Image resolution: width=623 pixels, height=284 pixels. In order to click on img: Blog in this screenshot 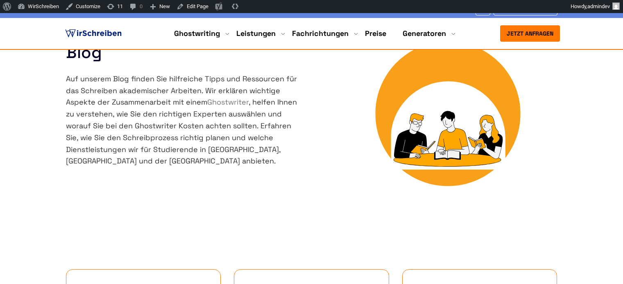, I will do `click(455, 123)`.